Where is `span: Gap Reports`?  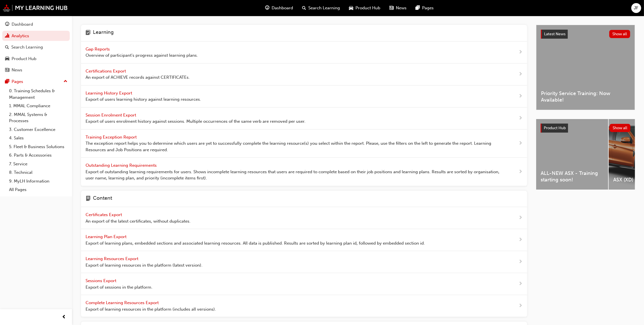
span: Gap Reports is located at coordinates (98, 49).